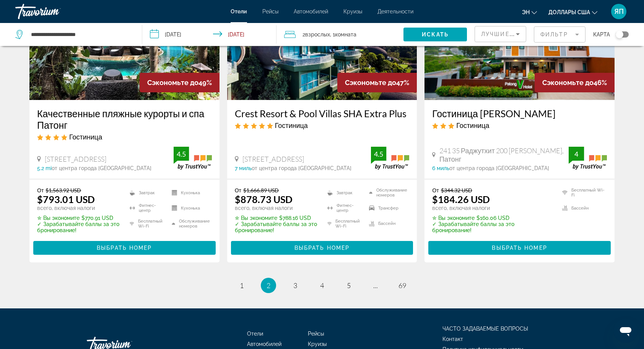  Describe the element at coordinates (619, 34) in the screenshot. I see `button: Переключить карту` at that location.